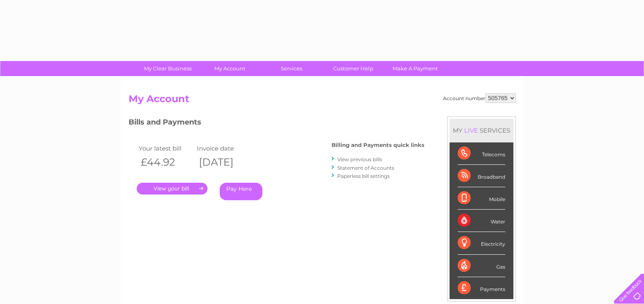 The width and height of the screenshot is (644, 304). I want to click on div: Mobile, so click(481, 198).